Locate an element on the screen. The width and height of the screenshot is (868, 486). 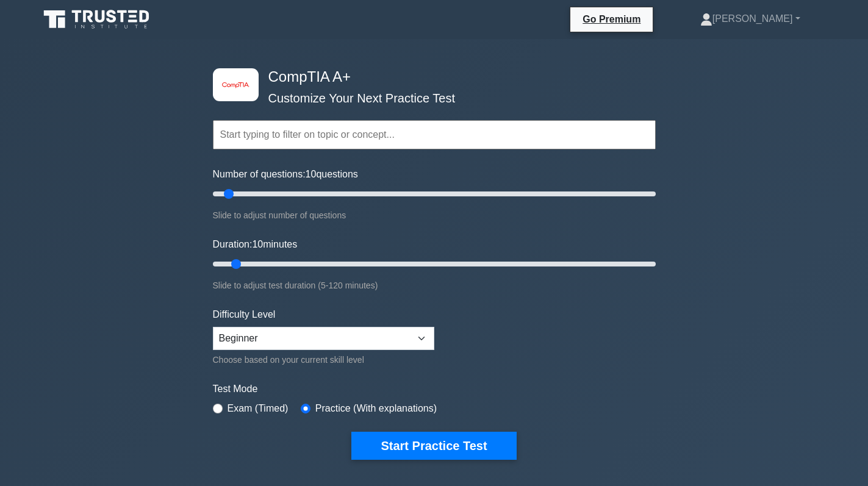
label: Practice (With explanations) is located at coordinates (376, 409).